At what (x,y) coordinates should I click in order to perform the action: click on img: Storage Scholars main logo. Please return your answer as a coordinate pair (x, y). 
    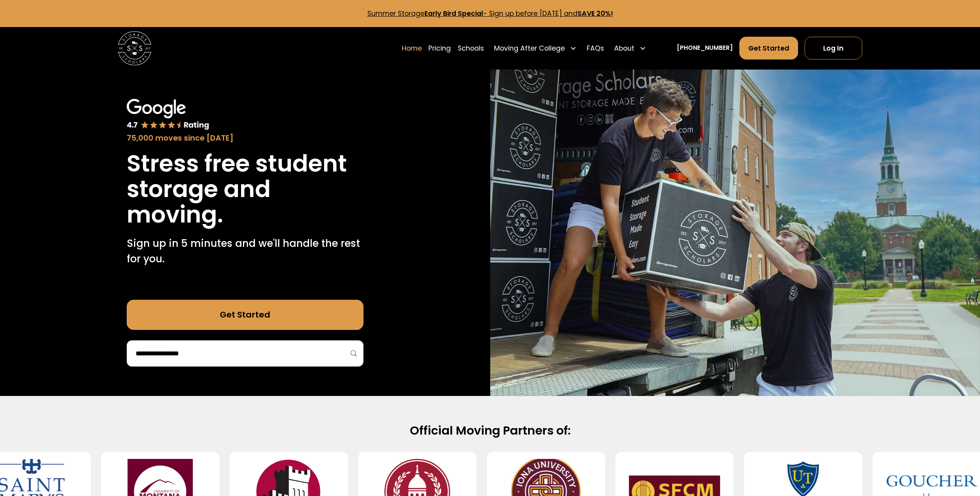
    Looking at the image, I should click on (135, 48).